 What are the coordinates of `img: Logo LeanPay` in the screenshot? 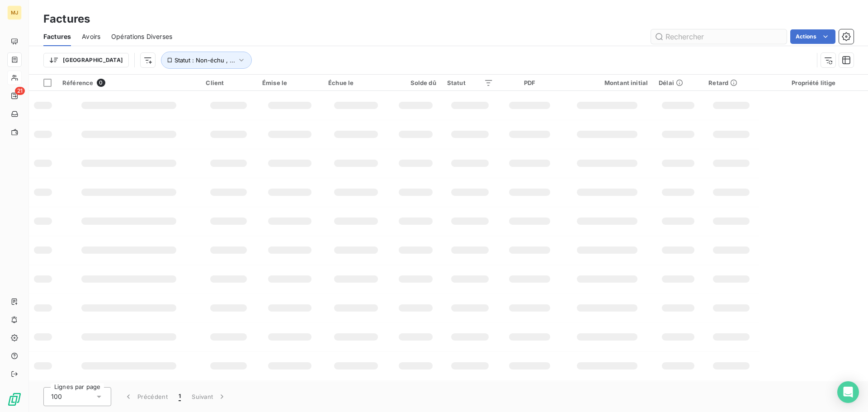 It's located at (15, 400).